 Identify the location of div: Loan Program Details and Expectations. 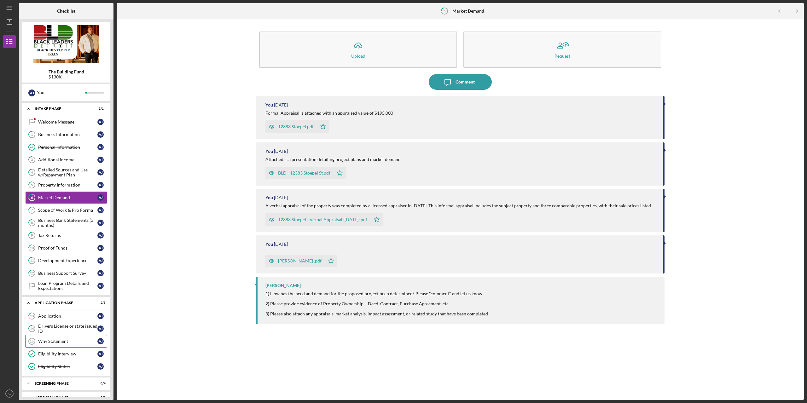
(68, 286).